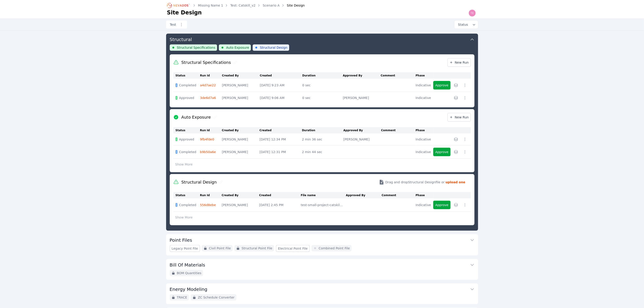  What do you see at coordinates (177, 25) in the screenshot?
I see `a: Test` at bounding box center [177, 25].